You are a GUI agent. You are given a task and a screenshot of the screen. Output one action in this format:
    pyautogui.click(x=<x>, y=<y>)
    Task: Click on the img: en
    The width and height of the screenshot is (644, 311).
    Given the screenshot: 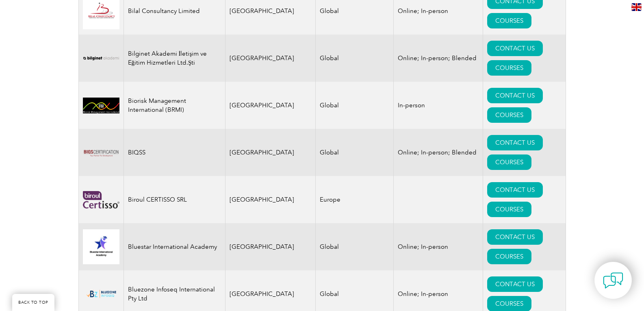 What is the action you would take?
    pyautogui.click(x=636, y=7)
    